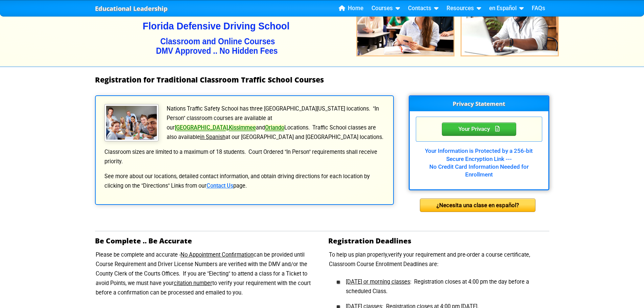  Describe the element at coordinates (206, 241) in the screenshot. I see `h2: Be Complete .. Be Accurate` at that location.